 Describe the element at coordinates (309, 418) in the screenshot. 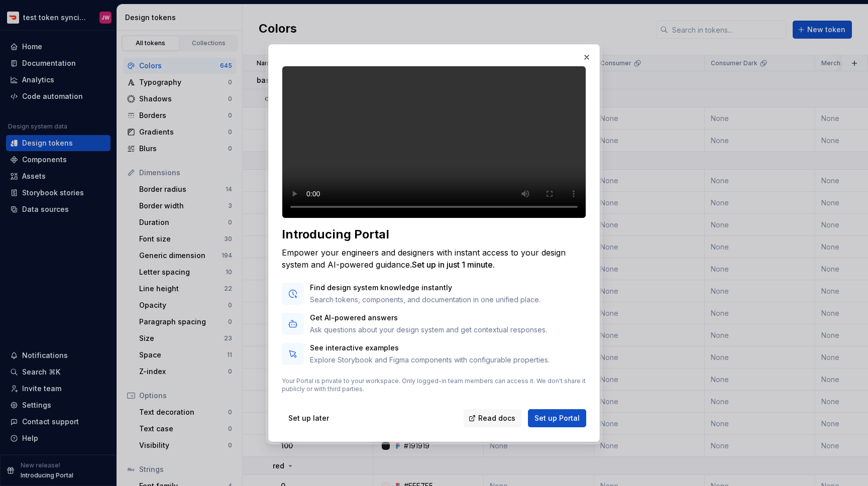

I see `span: Set up later` at that location.